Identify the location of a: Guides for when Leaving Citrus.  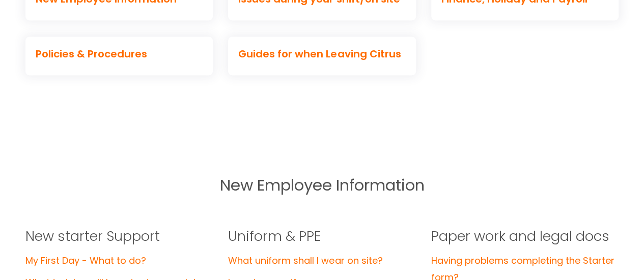
(322, 56).